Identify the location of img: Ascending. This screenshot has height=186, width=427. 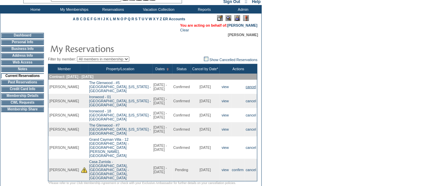
(167, 69).